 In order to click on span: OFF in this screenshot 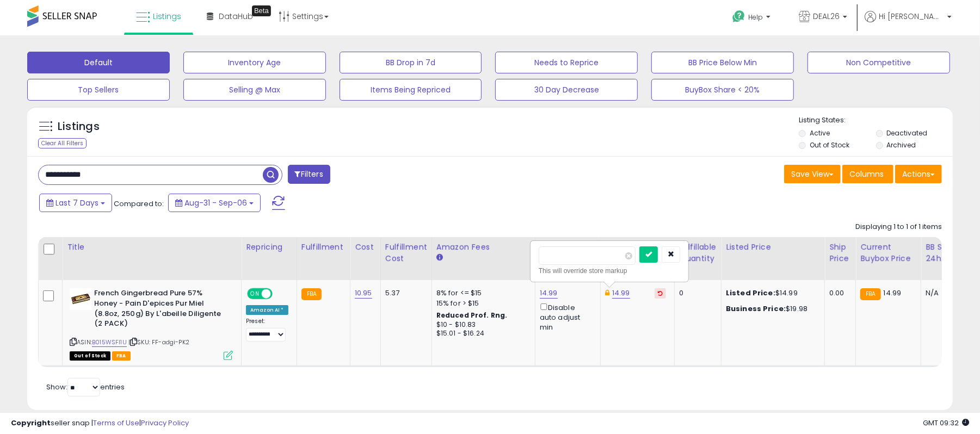, I will do `click(280, 294)`.